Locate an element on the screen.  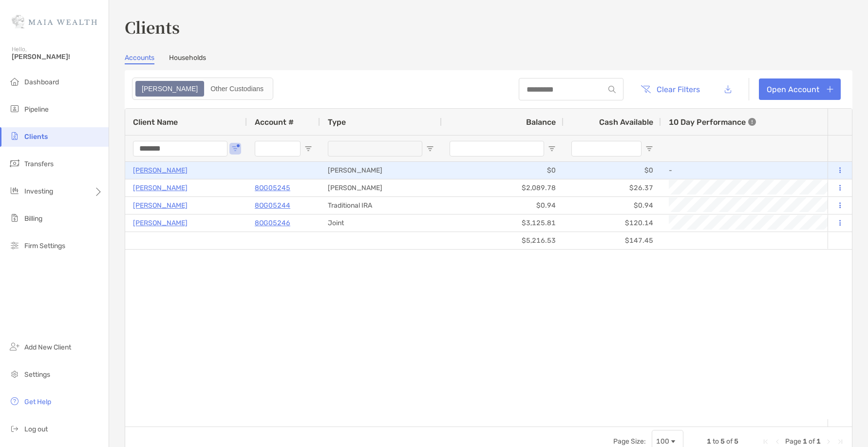
a: Open Account is located at coordinates (800, 89).